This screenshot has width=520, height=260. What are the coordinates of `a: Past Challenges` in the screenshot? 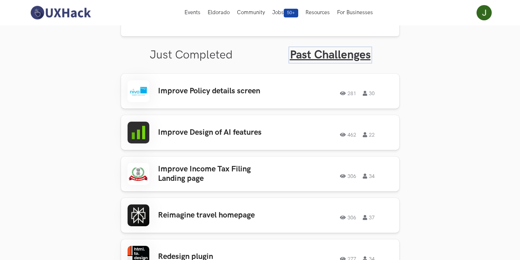 It's located at (330, 55).